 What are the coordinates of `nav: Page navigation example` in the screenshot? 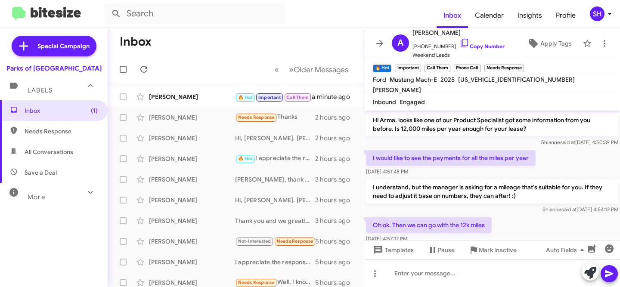 It's located at (311, 69).